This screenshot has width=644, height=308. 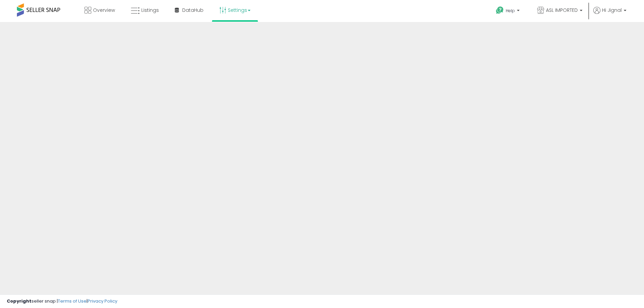 What do you see at coordinates (102, 301) in the screenshot?
I see `a: Privacy Policy` at bounding box center [102, 301].